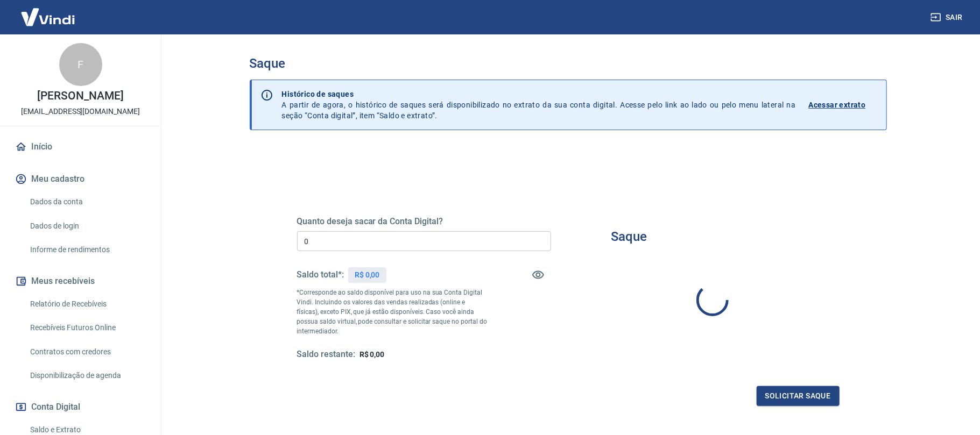  Describe the element at coordinates (86, 328) in the screenshot. I see `a: Recebíveis Futuros Online` at that location.